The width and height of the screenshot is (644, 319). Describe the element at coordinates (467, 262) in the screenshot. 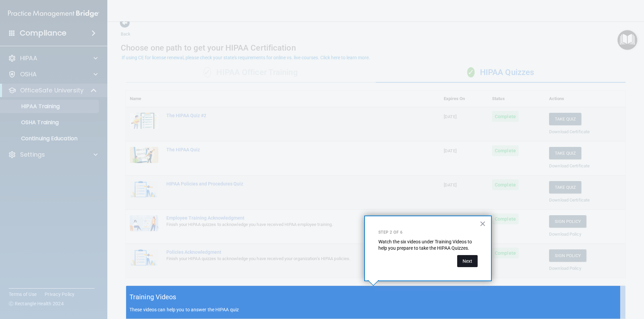

I see `button: Next` at that location.